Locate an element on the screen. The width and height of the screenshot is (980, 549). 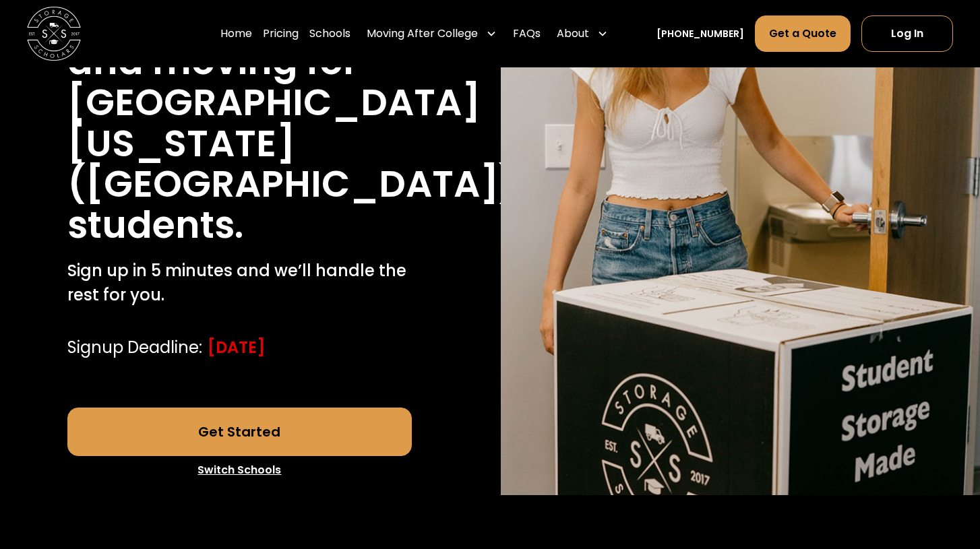
img: Storage Scholars main logo is located at coordinates (54, 34).